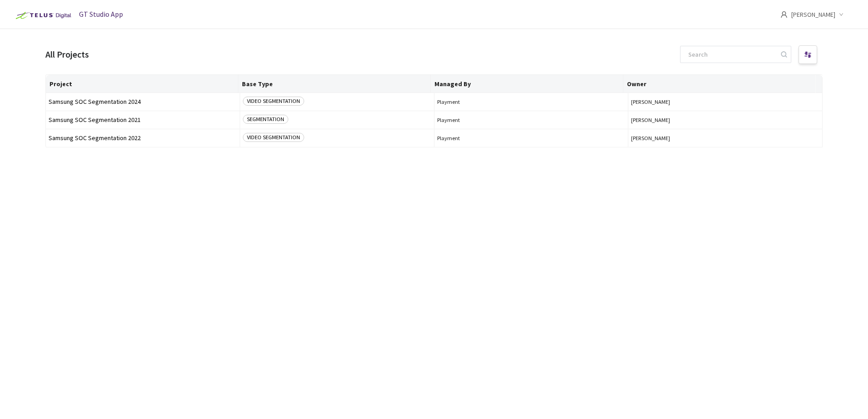  What do you see at coordinates (334, 84) in the screenshot?
I see `th: Base Type` at bounding box center [334, 84].